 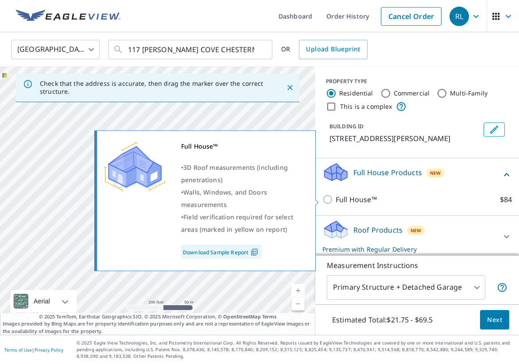 What do you see at coordinates (269, 317) in the screenshot?
I see `a: Terms` at bounding box center [269, 317].